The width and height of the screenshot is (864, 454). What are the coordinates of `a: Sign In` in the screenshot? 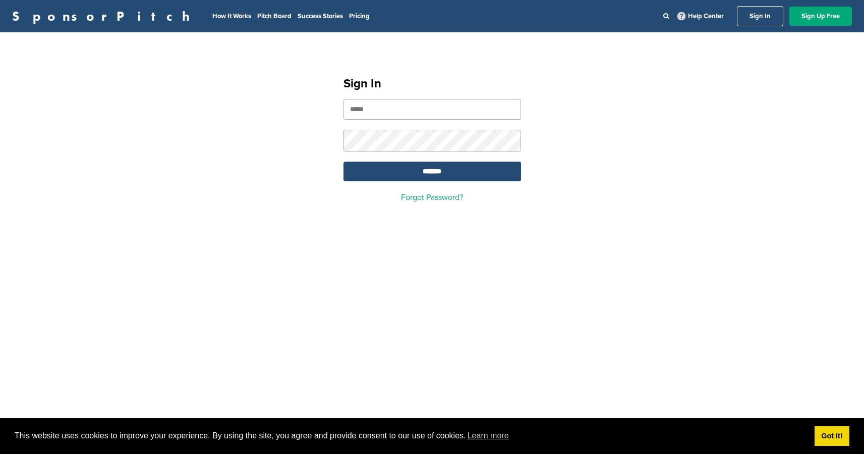 It's located at (760, 16).